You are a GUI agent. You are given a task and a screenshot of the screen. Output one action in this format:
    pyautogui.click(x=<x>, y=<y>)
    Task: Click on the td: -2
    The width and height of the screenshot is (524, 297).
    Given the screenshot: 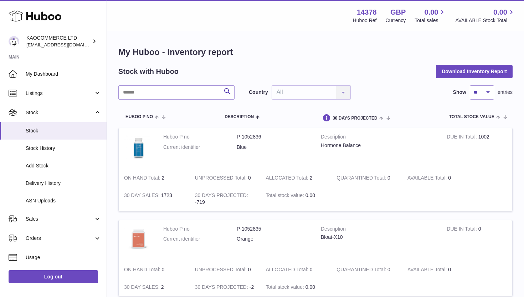 What is the action you would take?
    pyautogui.click(x=225, y=287)
    